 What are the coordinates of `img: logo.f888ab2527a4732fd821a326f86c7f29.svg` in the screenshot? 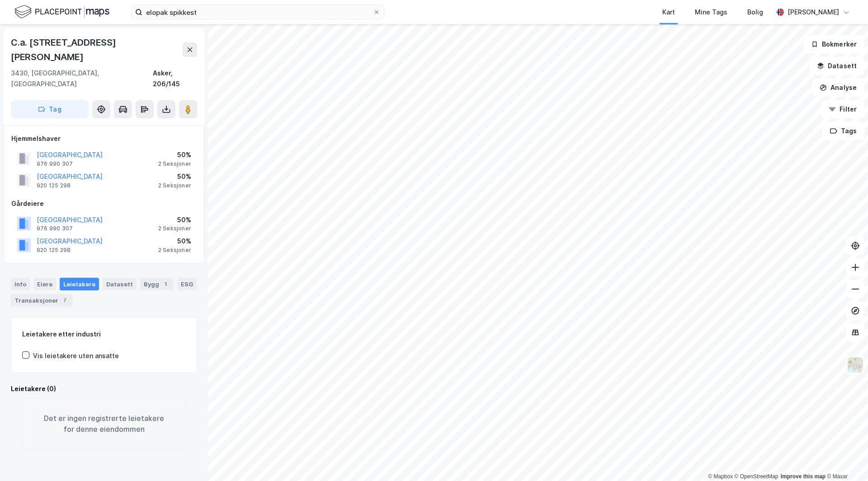 It's located at (62, 12).